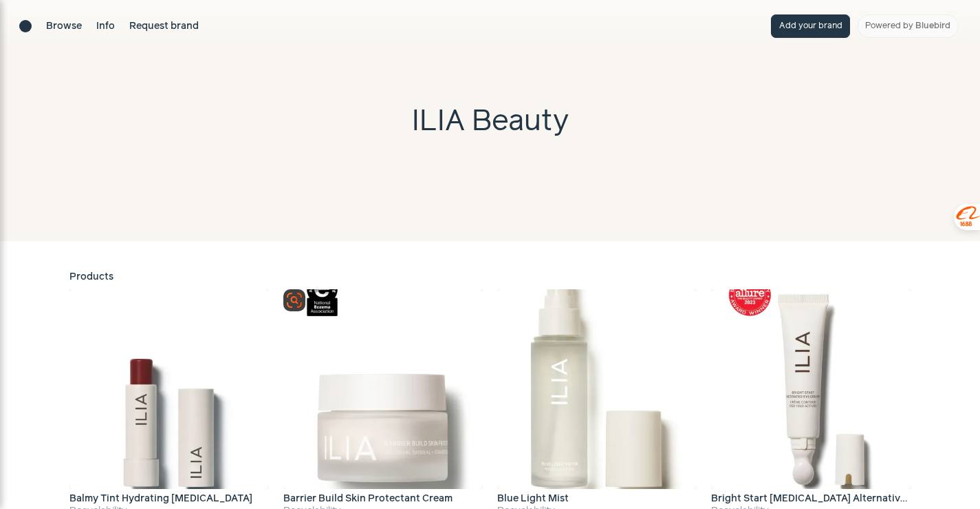  Describe the element at coordinates (383, 389) in the screenshot. I see `img: Barrier Build Skin Protectant Cream` at that location.